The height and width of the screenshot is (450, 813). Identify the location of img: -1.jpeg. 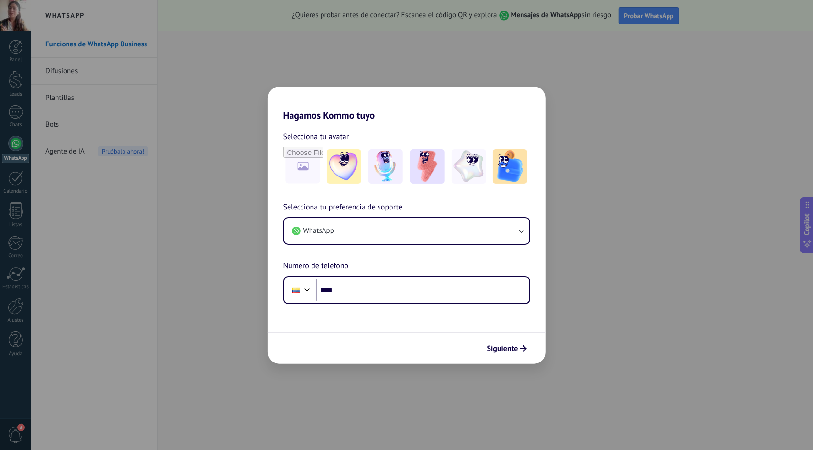
(344, 167).